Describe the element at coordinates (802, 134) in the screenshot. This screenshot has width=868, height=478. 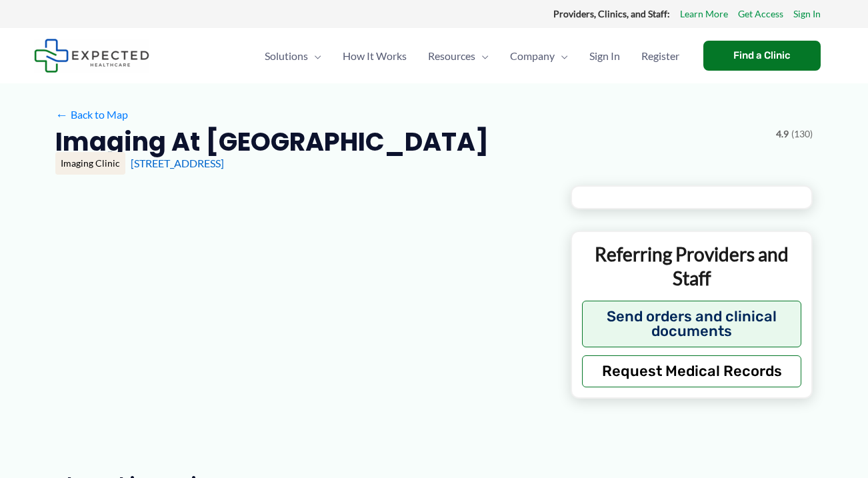
I see `span: (130)` at that location.